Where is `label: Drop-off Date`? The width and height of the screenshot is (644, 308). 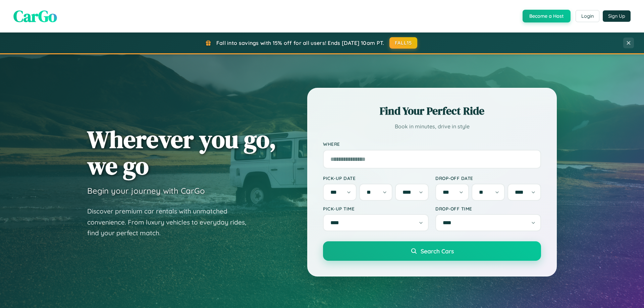 label: Drop-off Date is located at coordinates (488, 178).